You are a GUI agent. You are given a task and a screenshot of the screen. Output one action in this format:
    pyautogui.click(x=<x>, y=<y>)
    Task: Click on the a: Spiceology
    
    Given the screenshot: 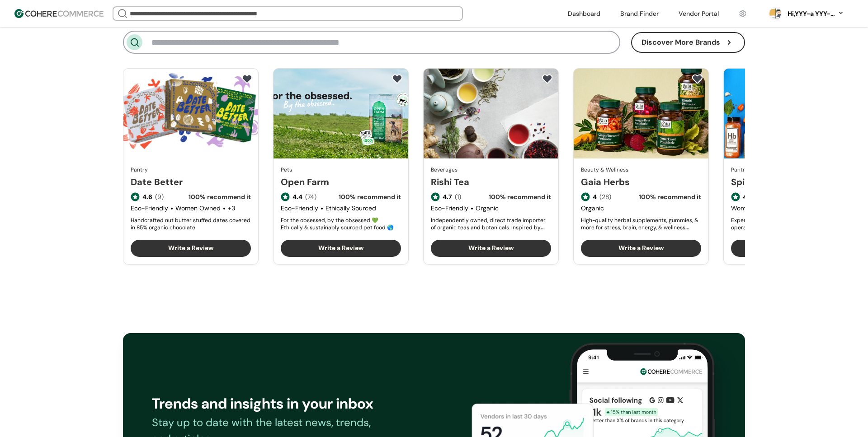 What is the action you would take?
    pyautogui.click(x=791, y=182)
    